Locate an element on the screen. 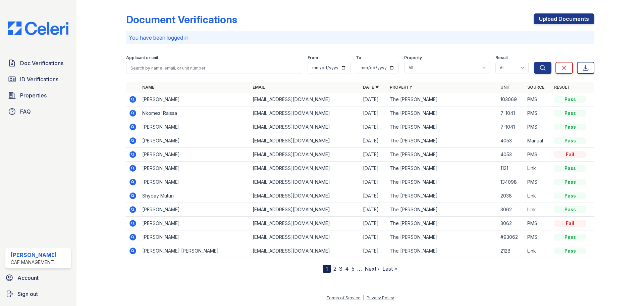 The height and width of the screenshot is (306, 644). a: Next › is located at coordinates (372, 269).